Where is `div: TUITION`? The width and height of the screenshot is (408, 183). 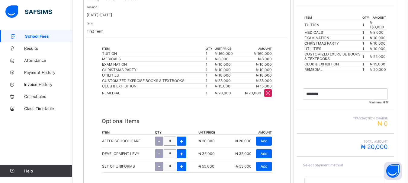
div: TUITION is located at coordinates (153, 53).